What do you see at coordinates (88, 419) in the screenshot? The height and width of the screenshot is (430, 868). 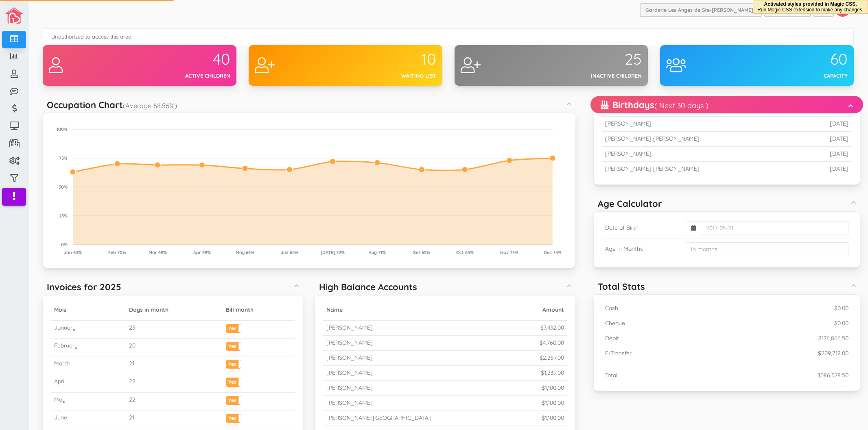 I see `td: June` at bounding box center [88, 419].